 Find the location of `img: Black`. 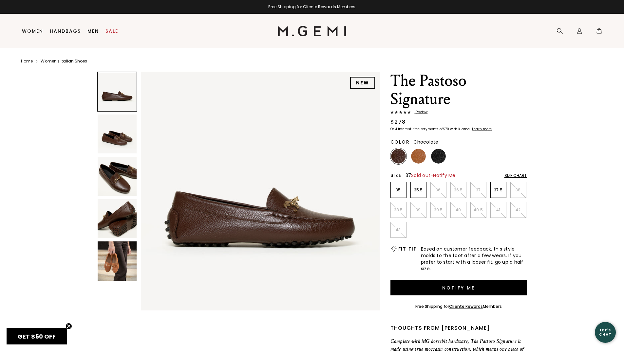

img: Black is located at coordinates (438, 156).